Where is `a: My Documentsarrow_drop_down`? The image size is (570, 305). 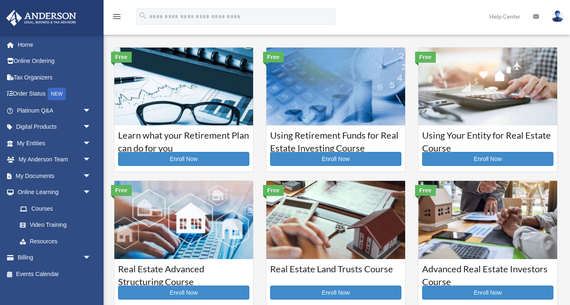
a: My Documentsarrow_drop_down is located at coordinates (55, 176).